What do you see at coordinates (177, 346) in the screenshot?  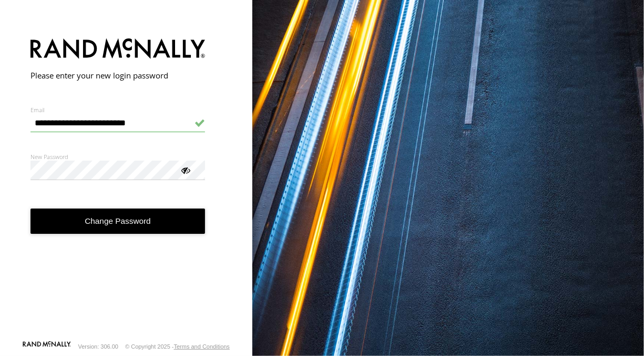 I see `div: © Copyright 2025 -` at bounding box center [177, 346].